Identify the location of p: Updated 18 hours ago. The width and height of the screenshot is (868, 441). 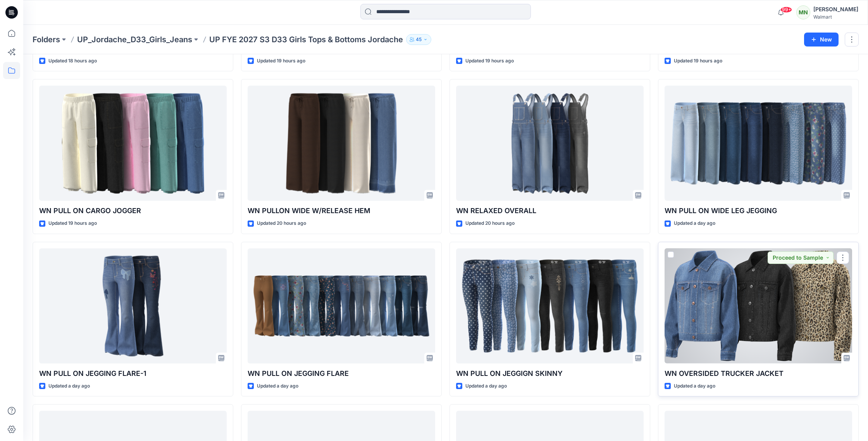
(72, 61).